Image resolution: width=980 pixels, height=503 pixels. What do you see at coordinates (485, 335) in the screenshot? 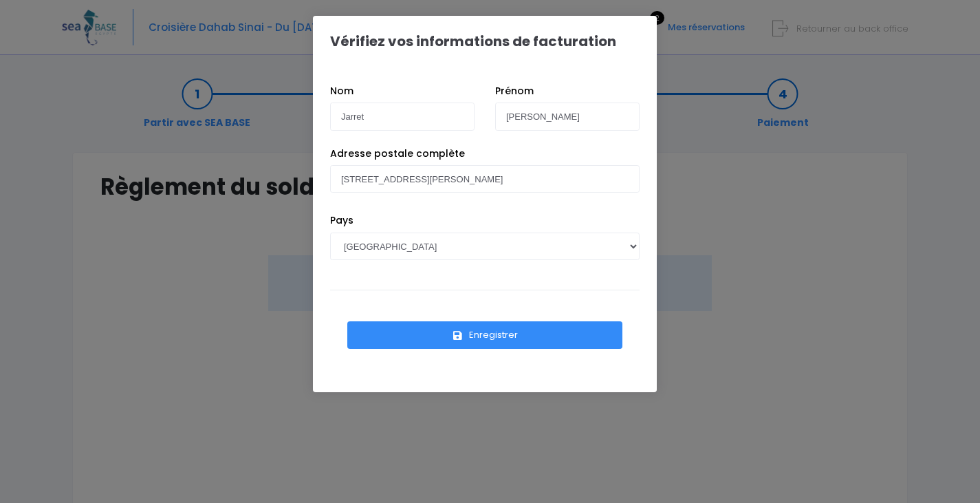
I see `button: Enregistrer` at bounding box center [485, 335].